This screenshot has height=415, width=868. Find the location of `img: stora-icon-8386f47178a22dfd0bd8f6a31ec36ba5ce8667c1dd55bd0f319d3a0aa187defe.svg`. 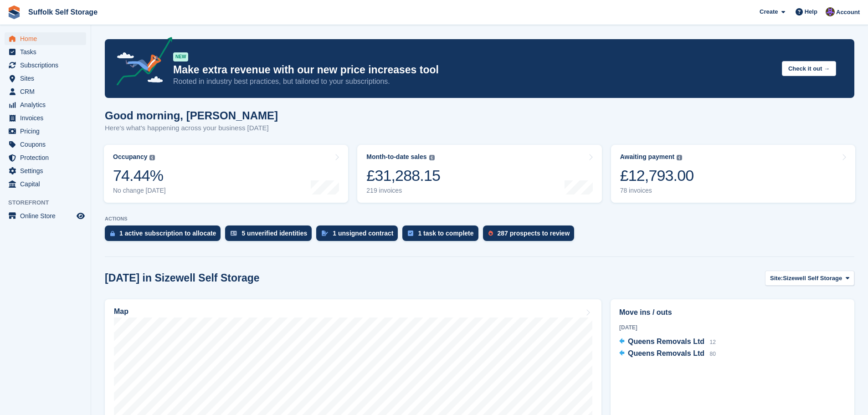

img: stora-icon-8386f47178a22dfd0bd8f6a31ec36ba5ce8667c1dd55bd0f319d3a0aa187defe.svg is located at coordinates (14, 12).